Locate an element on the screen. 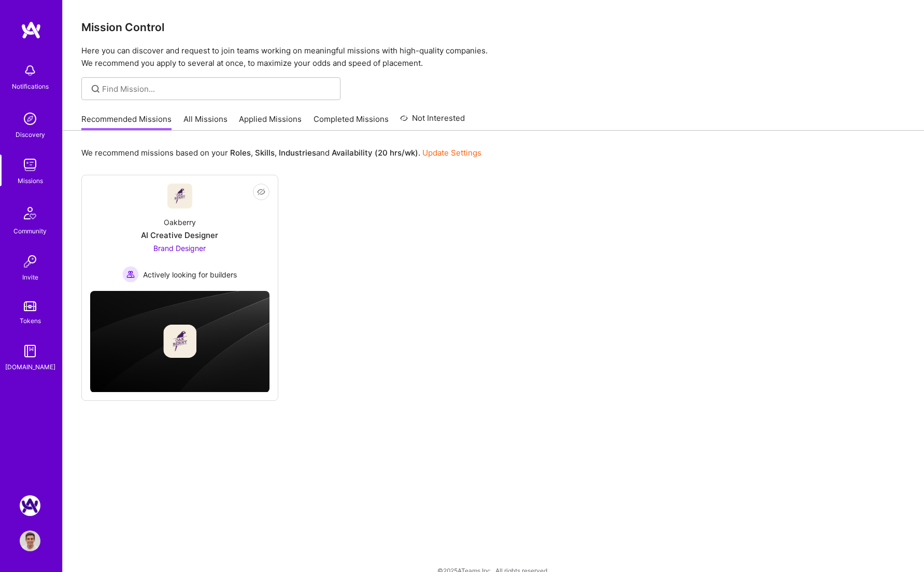 This screenshot has width=924, height=572. div: Invite is located at coordinates (30, 277).